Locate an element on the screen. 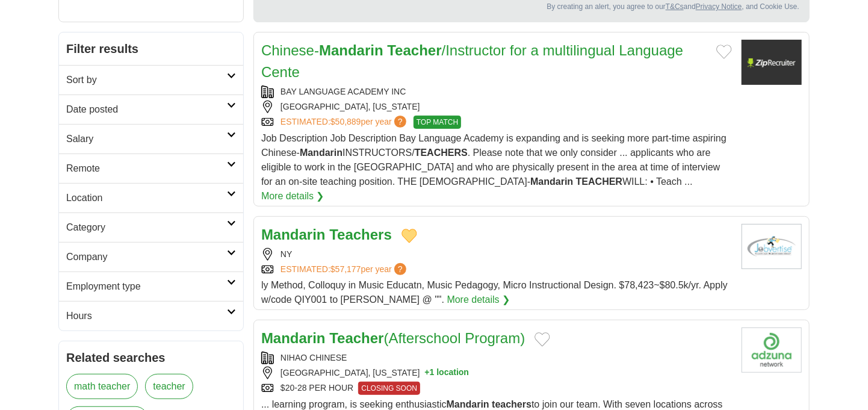 This screenshot has width=868, height=410. a: math teacher is located at coordinates (102, 386).